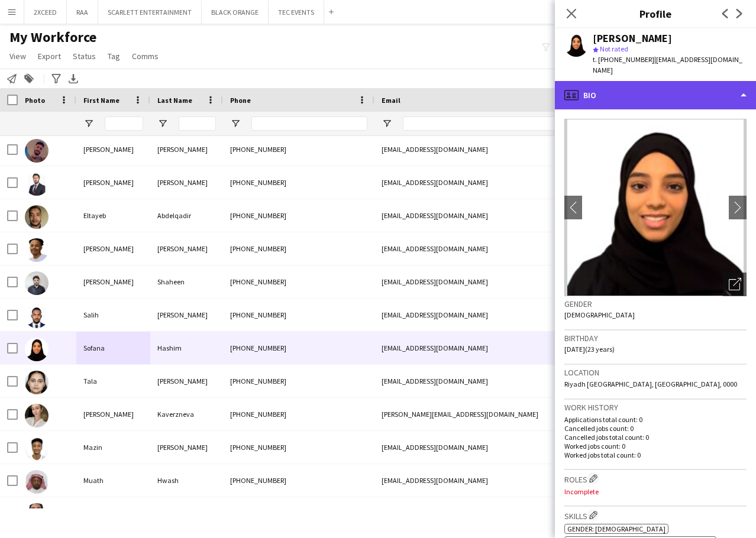  I want to click on span: Phone, so click(240, 100).